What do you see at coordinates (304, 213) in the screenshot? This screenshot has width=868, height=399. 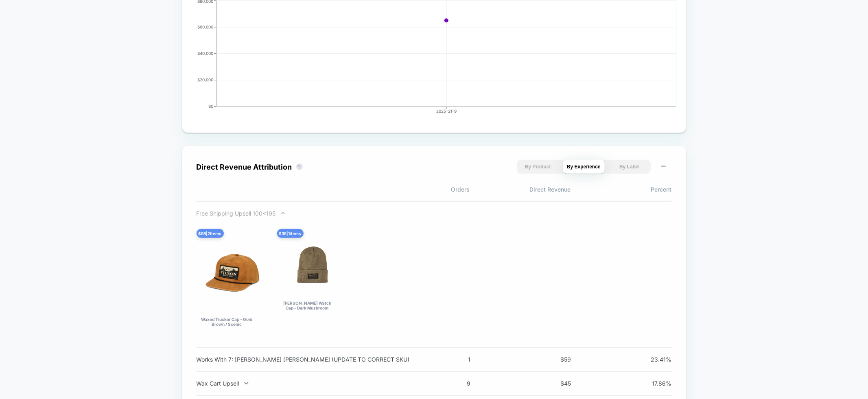 I see `div: Free Shipping Upsell 100<195` at bounding box center [304, 213].